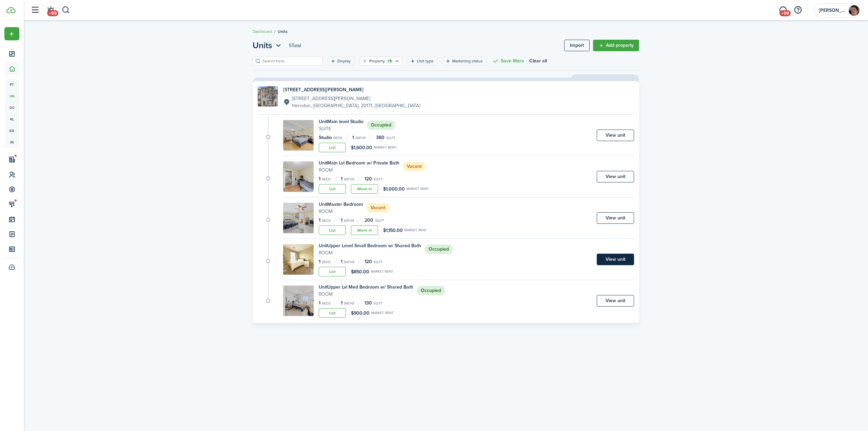 The width and height of the screenshot is (868, 431). I want to click on a: Import, so click(577, 46).